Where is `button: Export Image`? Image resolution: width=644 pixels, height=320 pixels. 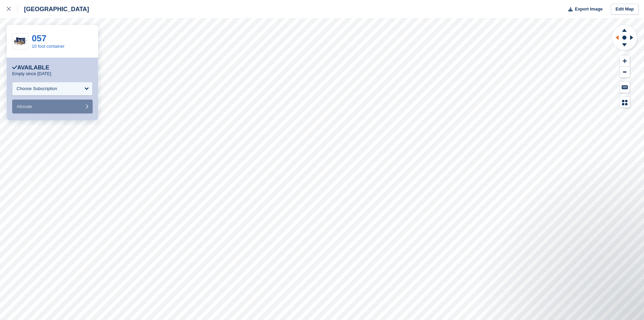
button: Export Image is located at coordinates (583, 9).